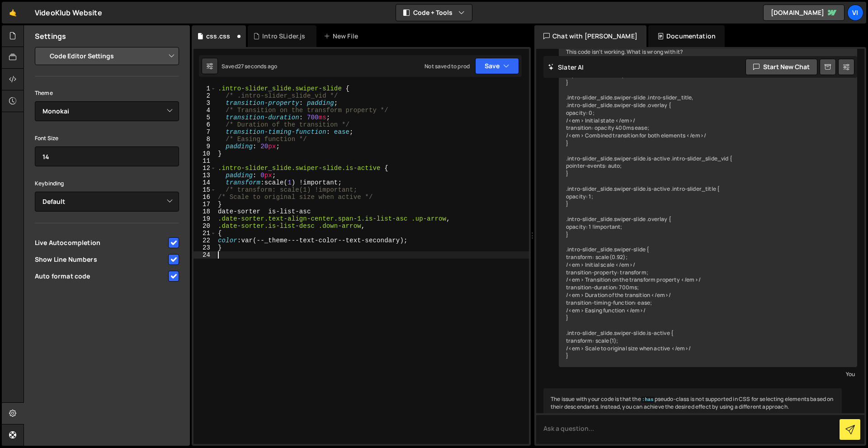 The image size is (868, 448). Describe the element at coordinates (708, 373) in the screenshot. I see `div: You` at that location.